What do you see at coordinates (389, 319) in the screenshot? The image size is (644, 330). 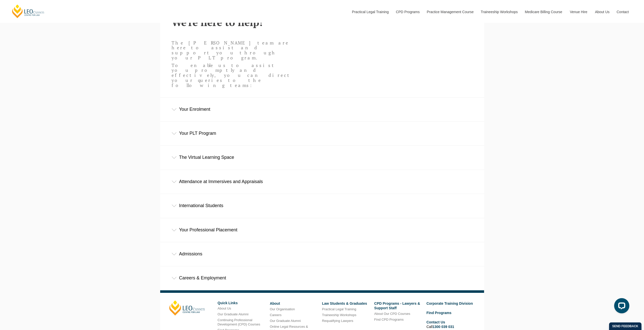 I see `a: Find CPD Programs` at bounding box center [389, 319].